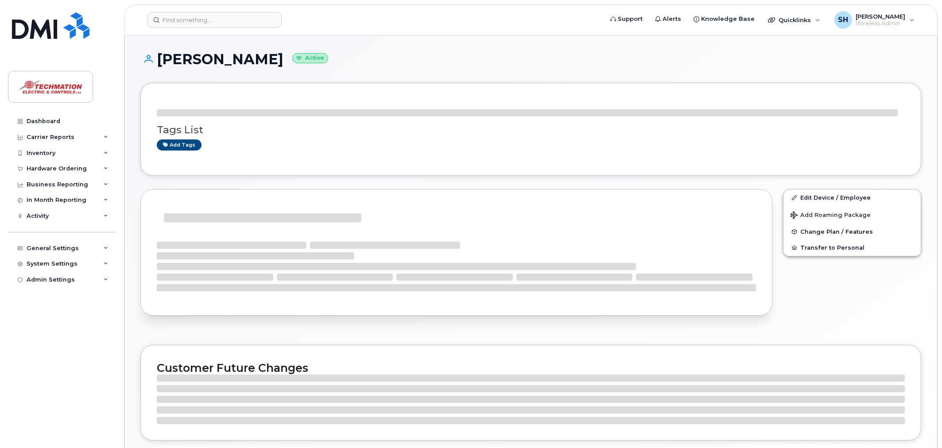  Describe the element at coordinates (830, 216) in the screenshot. I see `span: Add Roaming Package` at that location.